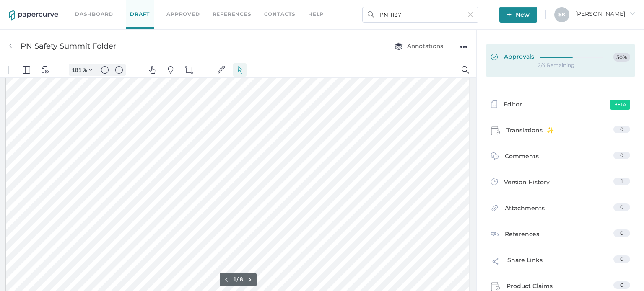  Describe the element at coordinates (527, 183) in the screenshot. I see `span: Version History` at that location.